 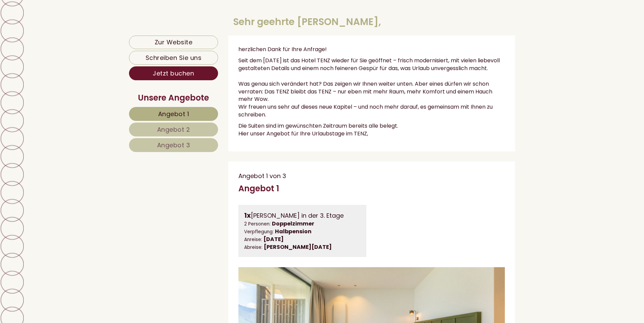 What do you see at coordinates (293, 223) in the screenshot?
I see `b: Doppelzimmer` at bounding box center [293, 223].